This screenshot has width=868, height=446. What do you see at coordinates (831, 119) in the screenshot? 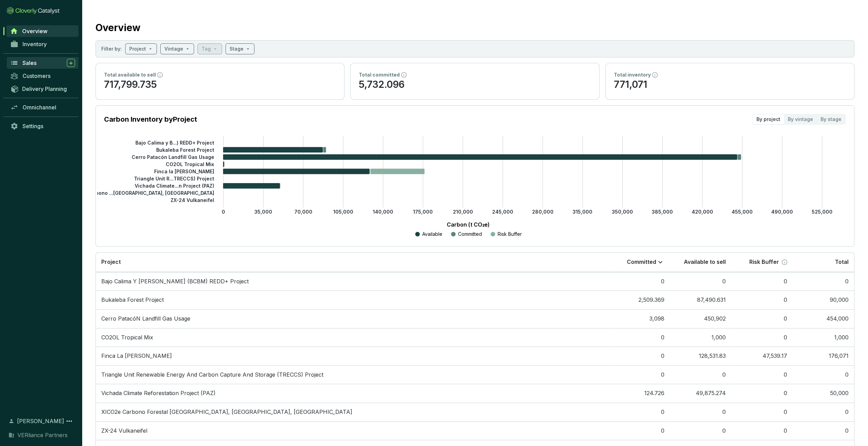
I see `div: By stage` at bounding box center [831, 119].